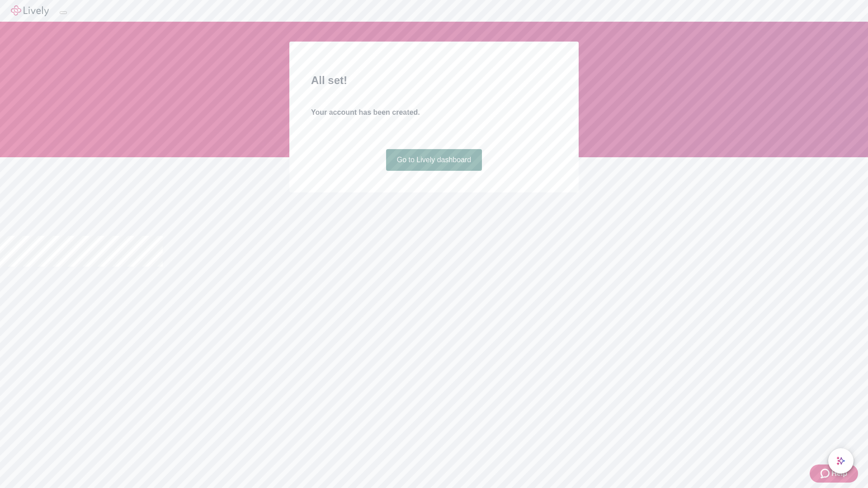  Describe the element at coordinates (841, 461) in the screenshot. I see `button: chat` at that location.